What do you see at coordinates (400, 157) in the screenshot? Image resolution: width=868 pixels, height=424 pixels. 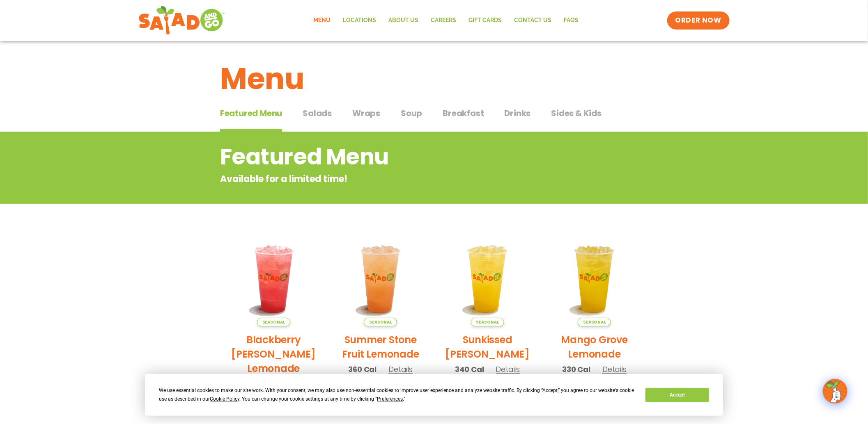 I see `h2: Featured Menu` at bounding box center [400, 157].